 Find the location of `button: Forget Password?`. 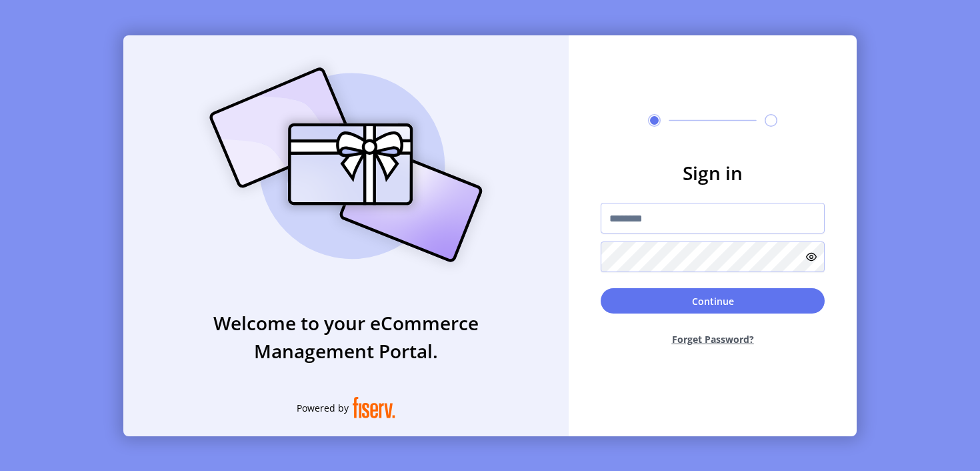

button: Forget Password? is located at coordinates (713, 338).